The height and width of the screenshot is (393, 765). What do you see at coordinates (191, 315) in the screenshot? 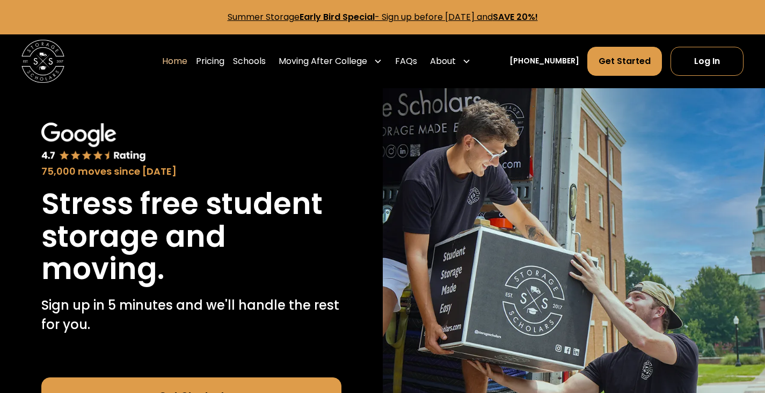
I see `p: Sign up in 5 minutes and we'll handle the rest for you.` at bounding box center [191, 315].